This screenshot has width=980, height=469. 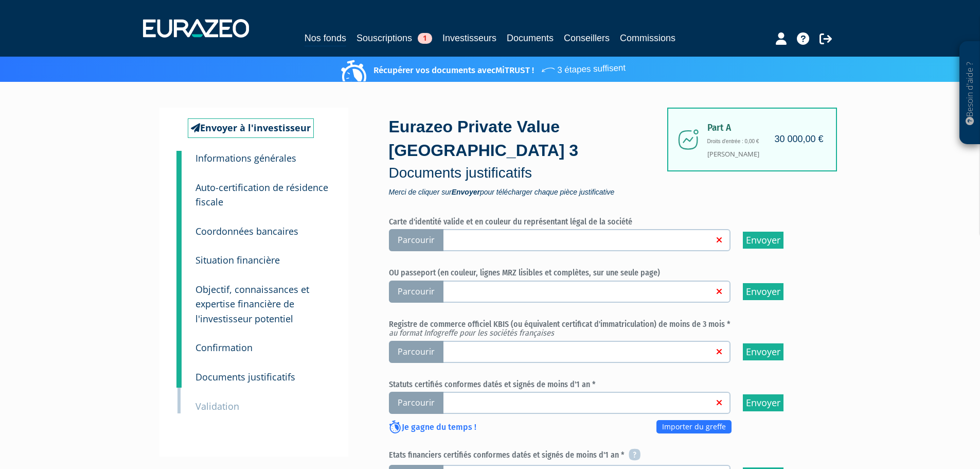 What do you see at coordinates (602, 329) in the screenshot?
I see `h6: Registre de commerce officiel KBIS (ou équivalent certificat d'immatriculation) de moins de 3 mois *` at bounding box center [602, 329].